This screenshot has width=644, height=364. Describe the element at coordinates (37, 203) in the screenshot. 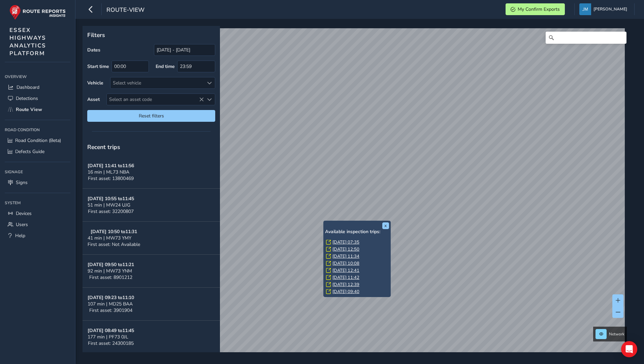

I see `div: System` at that location.